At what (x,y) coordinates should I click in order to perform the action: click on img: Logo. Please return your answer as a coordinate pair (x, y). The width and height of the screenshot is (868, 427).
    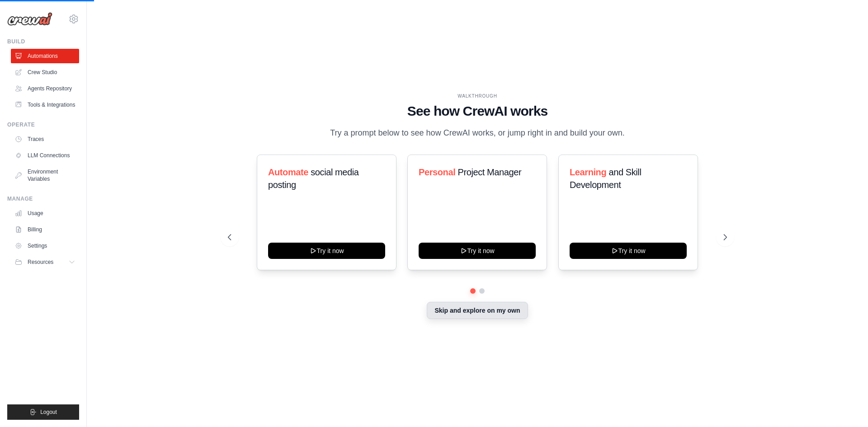
    Looking at the image, I should click on (30, 19).